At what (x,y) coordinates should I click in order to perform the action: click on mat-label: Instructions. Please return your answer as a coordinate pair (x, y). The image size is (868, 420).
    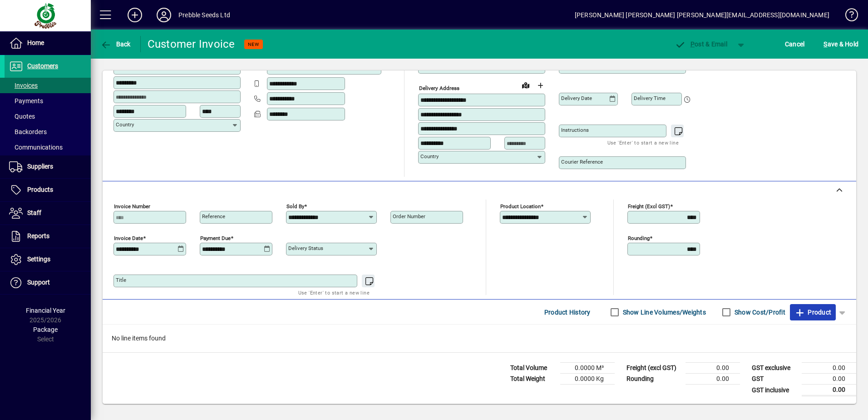
    Looking at the image, I should click on (575, 130).